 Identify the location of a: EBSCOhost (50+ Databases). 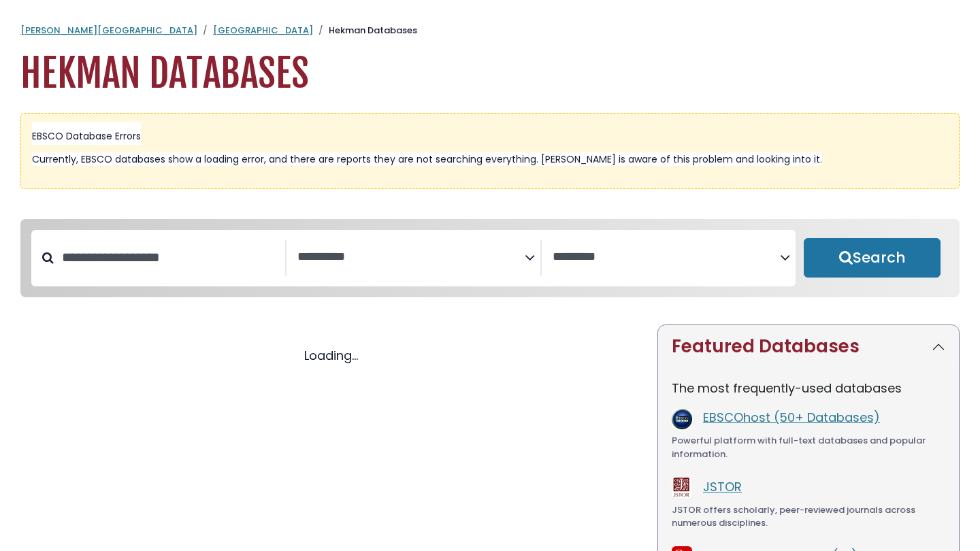
(792, 417).